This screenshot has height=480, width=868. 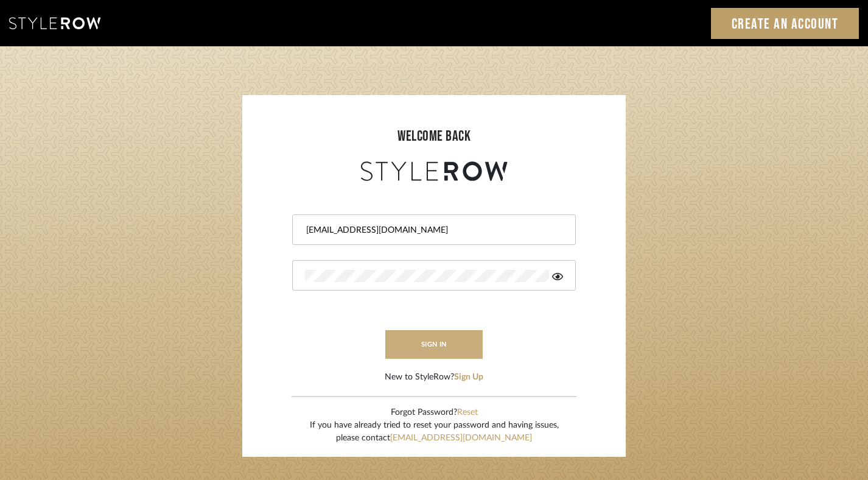 I want to click on a: Create an Account, so click(x=785, y=23).